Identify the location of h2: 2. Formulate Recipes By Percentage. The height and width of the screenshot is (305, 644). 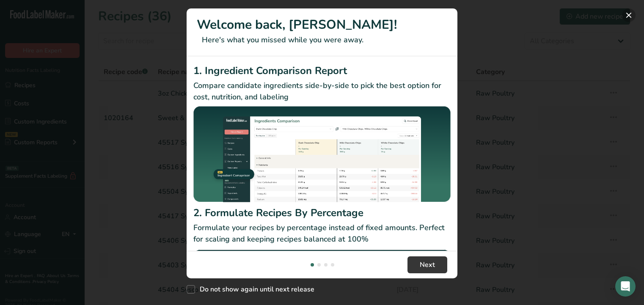
(322, 213).